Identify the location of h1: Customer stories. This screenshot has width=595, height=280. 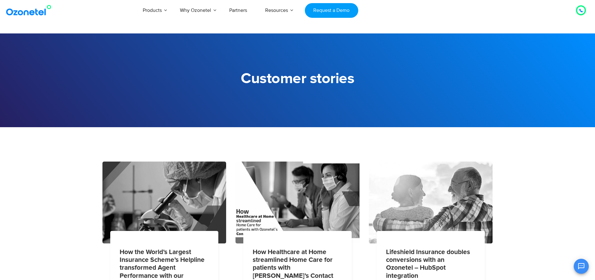
(298, 79).